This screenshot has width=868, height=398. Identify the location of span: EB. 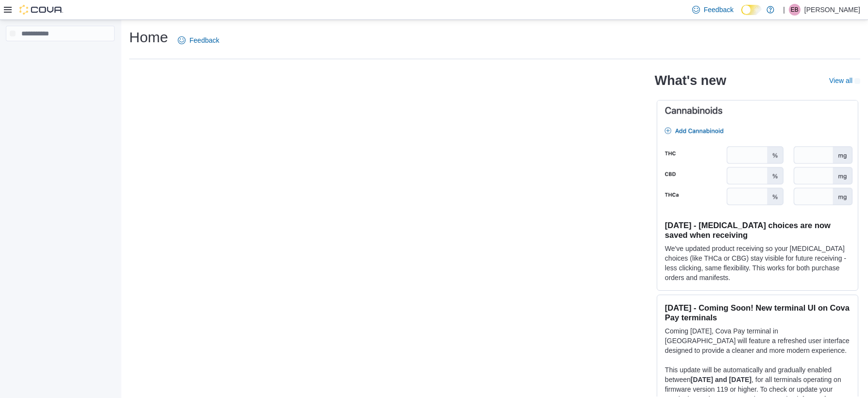
(794, 9).